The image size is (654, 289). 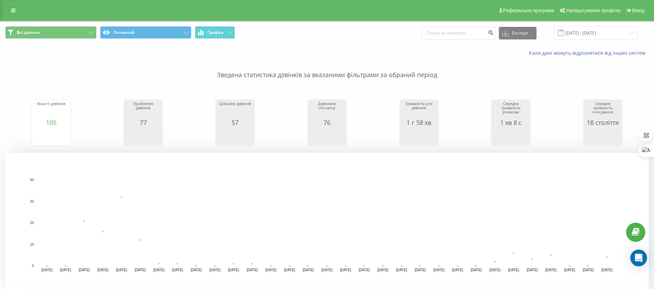 What do you see at coordinates (28, 32) in the screenshot?
I see `font: Всі дзвінки` at bounding box center [28, 32].